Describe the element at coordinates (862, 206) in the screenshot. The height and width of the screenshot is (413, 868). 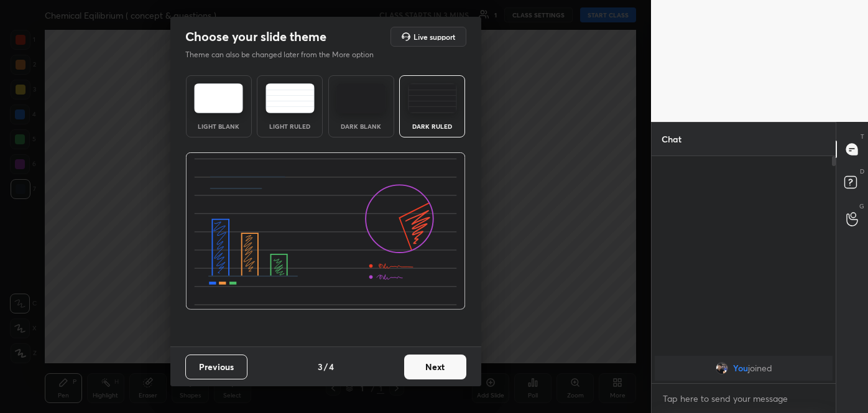
I see `p: G` at that location.